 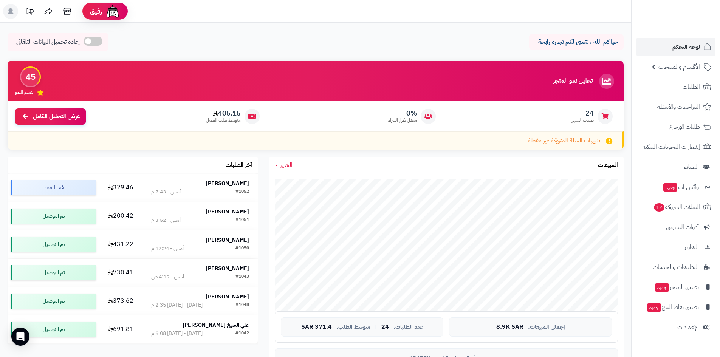 I want to click on span: إشعارات التحويلات البنكية, so click(x=671, y=147).